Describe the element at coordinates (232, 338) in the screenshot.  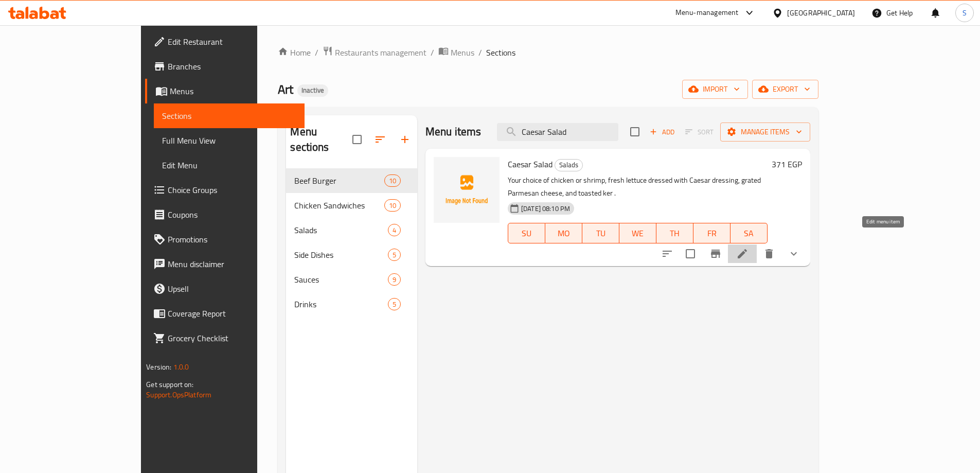
I see `span: Grocery Checklist` at that location.